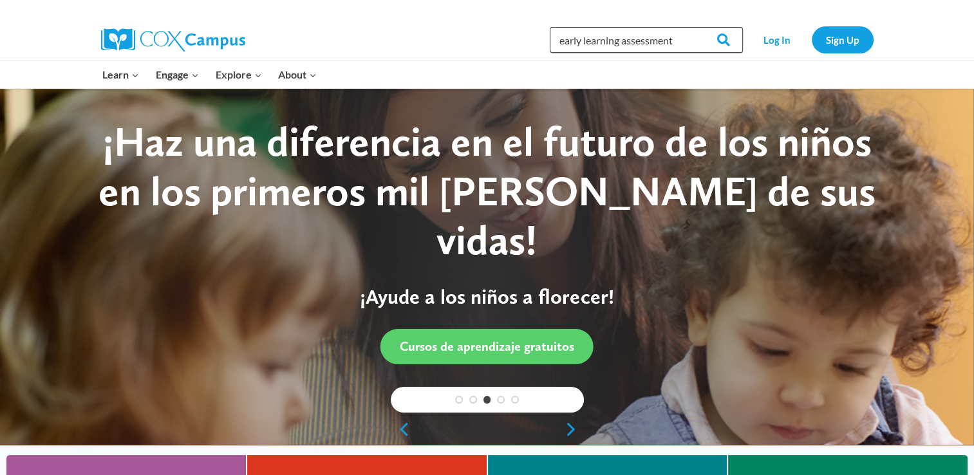 The width and height of the screenshot is (974, 475). I want to click on a: previous, so click(401, 429).